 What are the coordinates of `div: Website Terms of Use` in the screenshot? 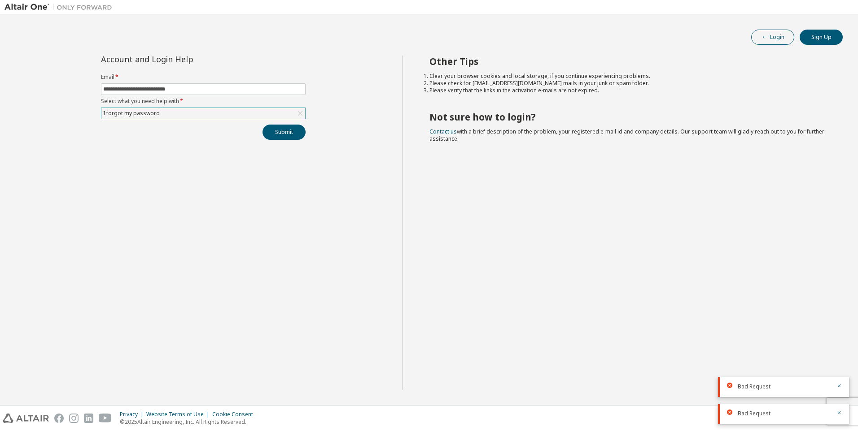 It's located at (179, 415).